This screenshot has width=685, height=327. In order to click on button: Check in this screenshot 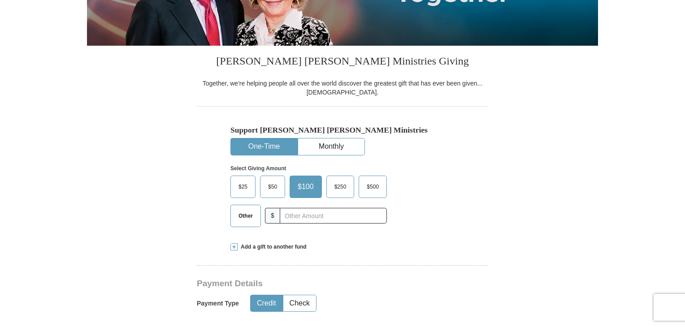, I will do `click(299, 303)`.